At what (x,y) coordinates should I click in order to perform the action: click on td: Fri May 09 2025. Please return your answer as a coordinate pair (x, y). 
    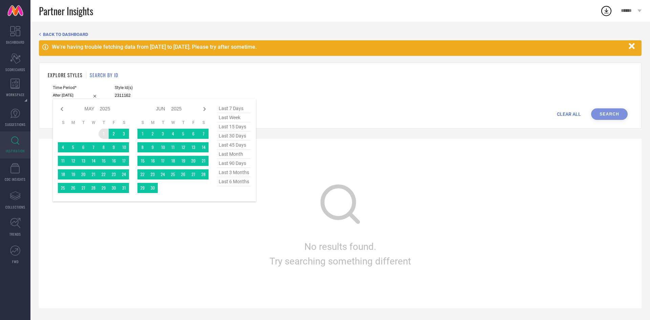
    Looking at the image, I should click on (114, 147).